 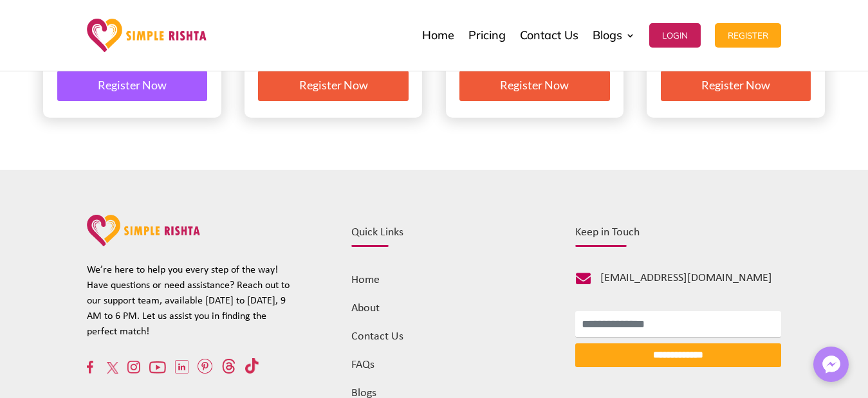 I want to click on button: Login, so click(x=675, y=36).